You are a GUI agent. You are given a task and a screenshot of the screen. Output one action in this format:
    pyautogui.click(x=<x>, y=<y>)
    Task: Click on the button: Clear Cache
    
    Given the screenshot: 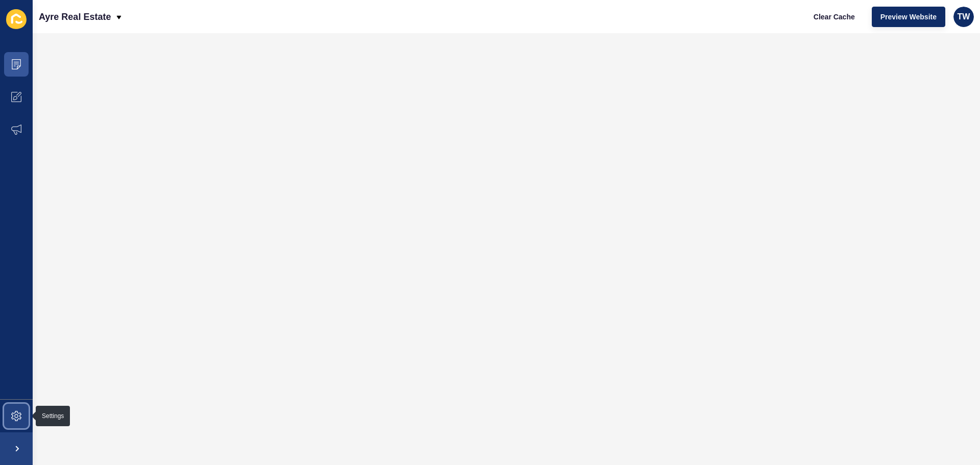 What is the action you would take?
    pyautogui.click(x=834, y=17)
    